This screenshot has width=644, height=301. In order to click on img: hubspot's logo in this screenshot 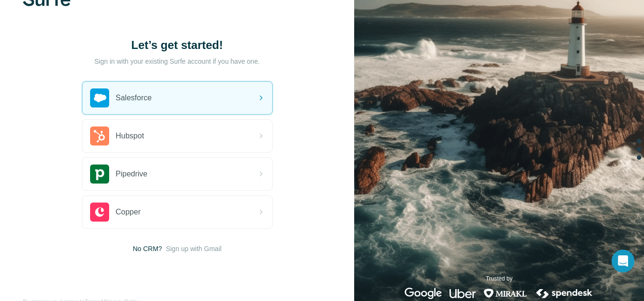, I will do `click(99, 137)`.